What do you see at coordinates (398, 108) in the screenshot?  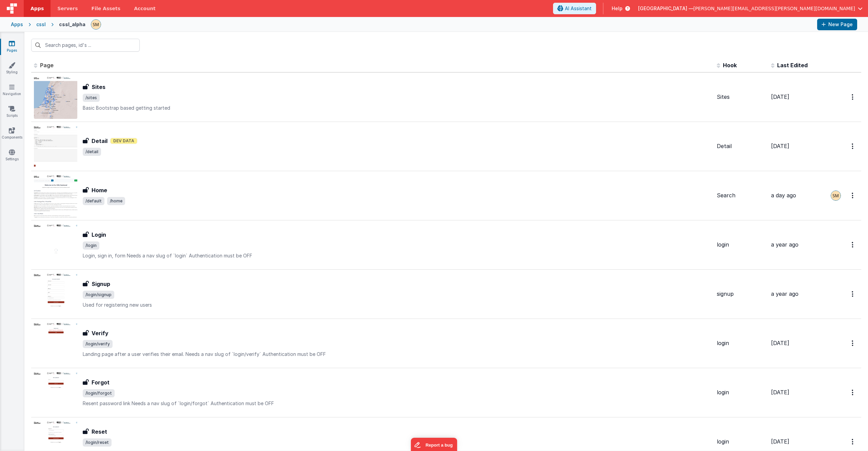 I see `p: Basic Bootstrap based getting started` at bounding box center [398, 108].